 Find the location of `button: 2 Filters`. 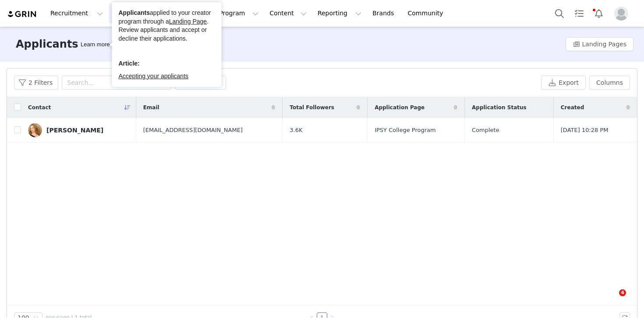

button: 2 Filters is located at coordinates (36, 83).